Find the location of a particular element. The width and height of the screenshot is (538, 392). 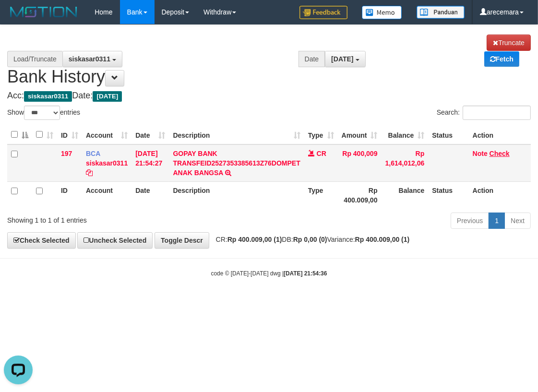

th: Date is located at coordinates (150, 195).